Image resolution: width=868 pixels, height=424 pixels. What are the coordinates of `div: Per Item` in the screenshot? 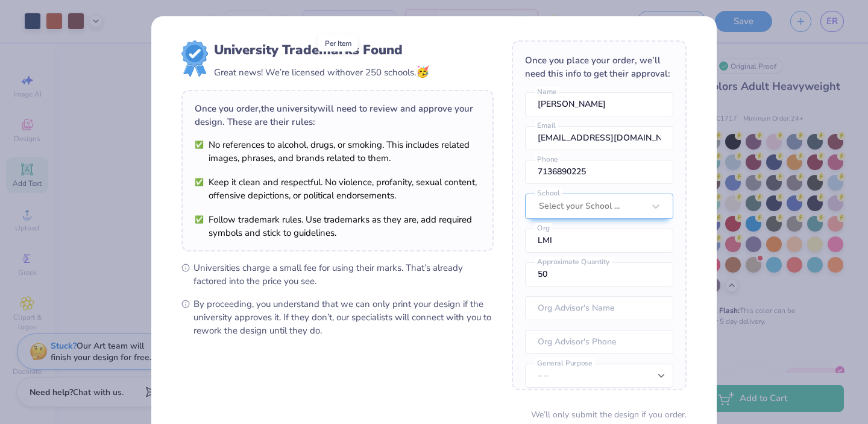 It's located at (339, 43).